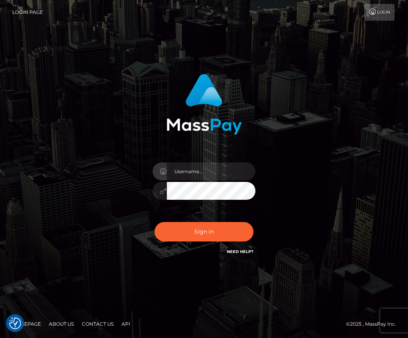 The image size is (408, 338). I want to click on a: Homepage, so click(26, 324).